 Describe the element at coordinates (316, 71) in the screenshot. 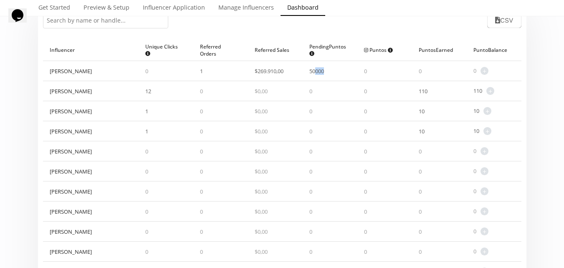

I see `span: 50000` at that location.